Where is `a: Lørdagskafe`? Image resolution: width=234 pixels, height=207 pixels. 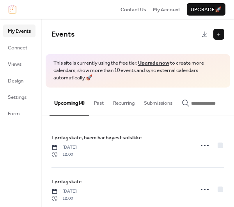 a: Lørdagskafe is located at coordinates (66, 182).